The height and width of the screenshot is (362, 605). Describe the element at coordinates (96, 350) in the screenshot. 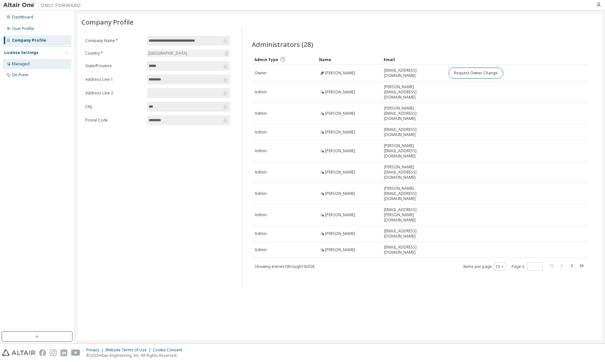

I see `div: Privacy` at that location.